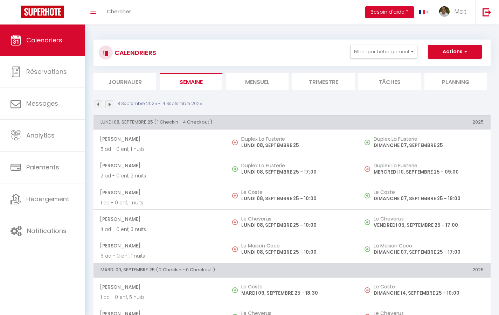  Describe the element at coordinates (257, 81) in the screenshot. I see `li: Mensuel` at that location.